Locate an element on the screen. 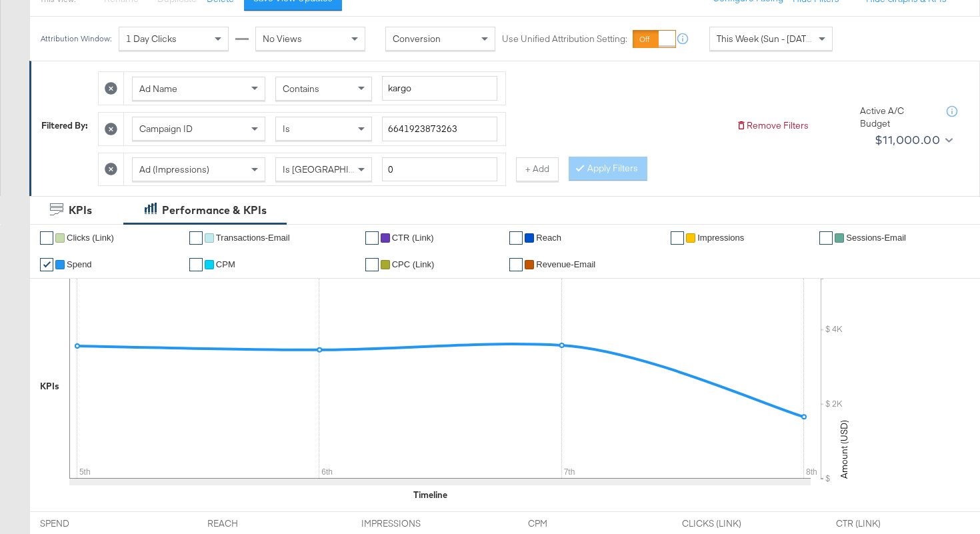 This screenshot has height=534, width=980. span: Spend is located at coordinates (80, 264).